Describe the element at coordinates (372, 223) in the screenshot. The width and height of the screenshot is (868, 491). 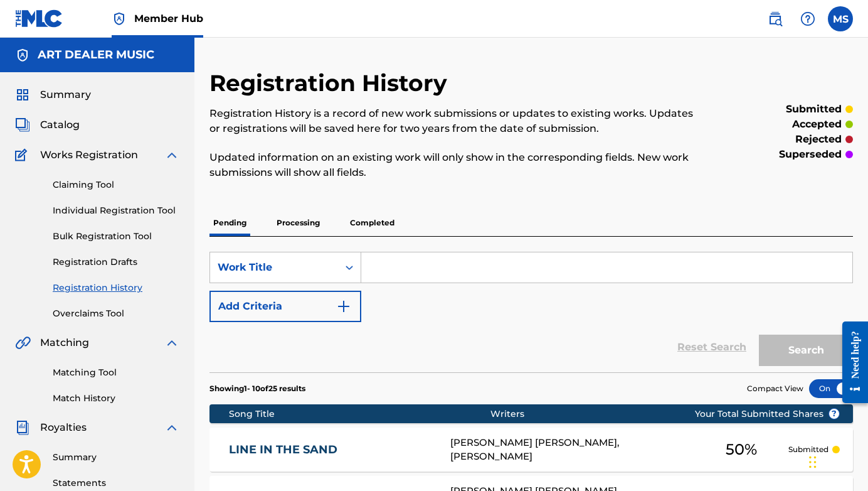
I see `p: Completed` at that location.